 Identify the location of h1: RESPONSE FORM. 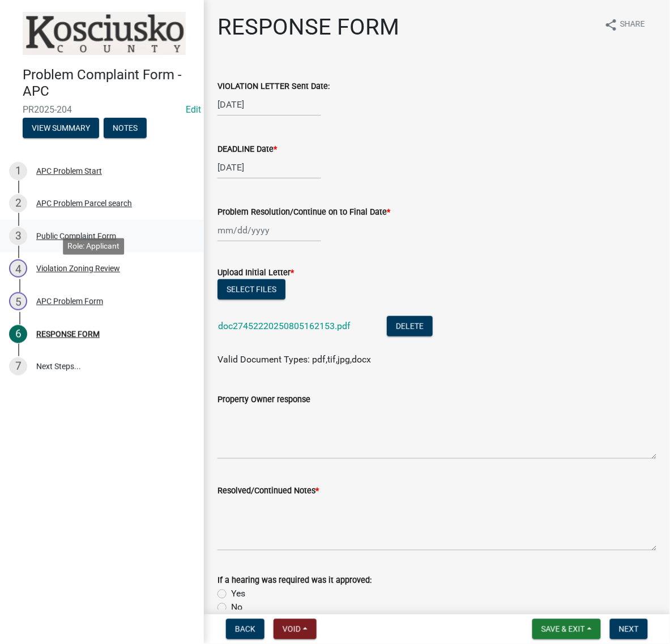
(308, 27).